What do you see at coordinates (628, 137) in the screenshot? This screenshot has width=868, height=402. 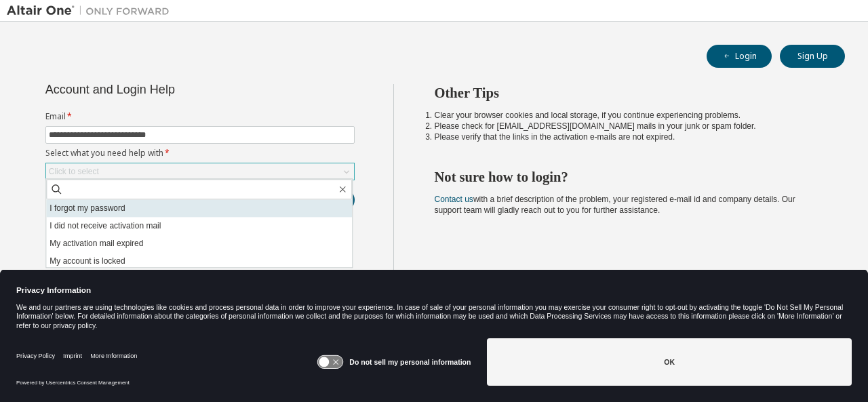 I see `li: Please verify that the links in the activation e-mails are not expired.` at bounding box center [628, 137].